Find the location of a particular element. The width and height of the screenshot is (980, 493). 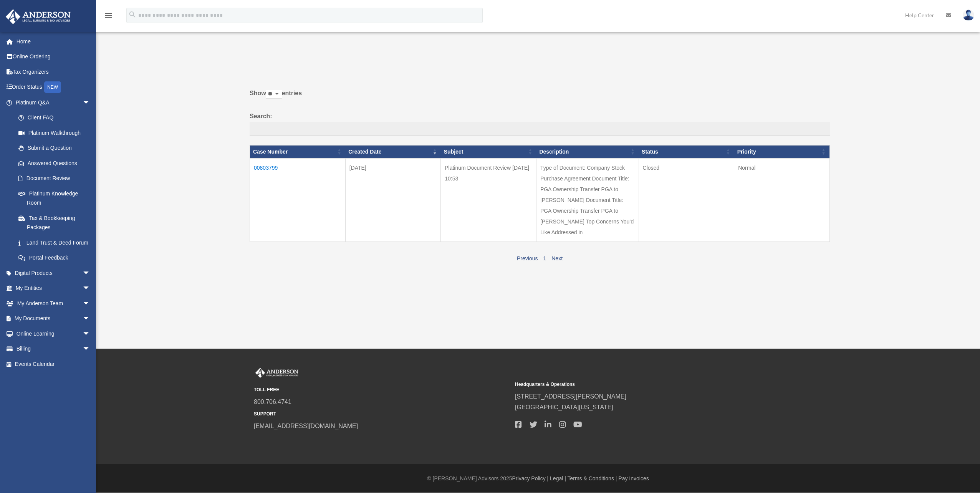

th: Subject: activate to sort column ascending is located at coordinates (489, 152).